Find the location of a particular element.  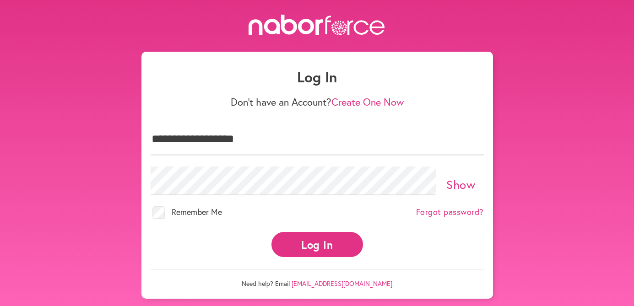

p: Need help? Email is located at coordinates (317, 279).